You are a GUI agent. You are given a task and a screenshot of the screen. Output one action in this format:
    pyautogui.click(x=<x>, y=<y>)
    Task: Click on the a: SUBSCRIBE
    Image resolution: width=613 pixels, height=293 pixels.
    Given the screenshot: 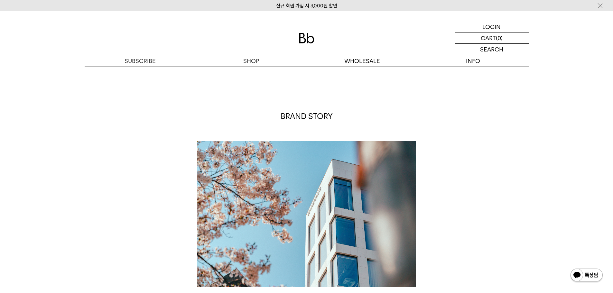 What is the action you would take?
    pyautogui.click(x=140, y=61)
    